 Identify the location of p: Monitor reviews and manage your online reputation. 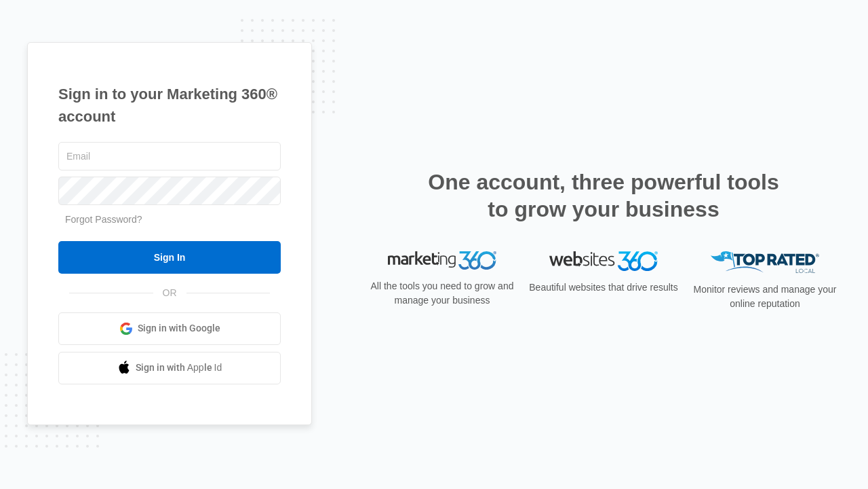
(765, 296).